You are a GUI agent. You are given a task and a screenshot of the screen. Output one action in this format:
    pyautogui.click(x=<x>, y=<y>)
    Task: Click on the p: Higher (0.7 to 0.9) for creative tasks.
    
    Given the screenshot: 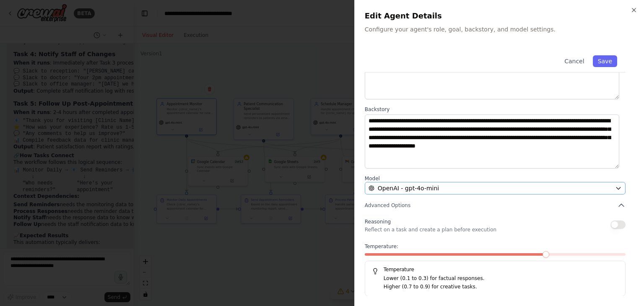 What is the action you would take?
    pyautogui.click(x=501, y=287)
    